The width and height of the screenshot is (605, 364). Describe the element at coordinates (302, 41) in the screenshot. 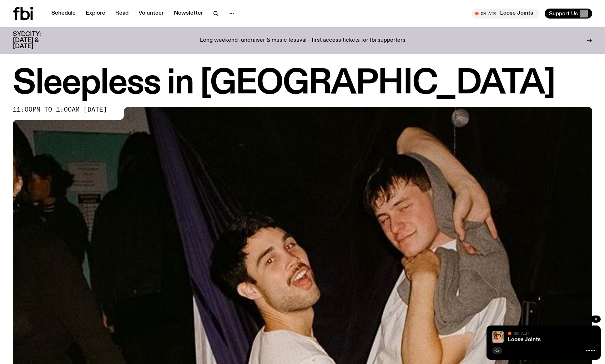

I see `p: Long weekend fundraiser & music festival - first access tickets for fbi supporters` at that location.